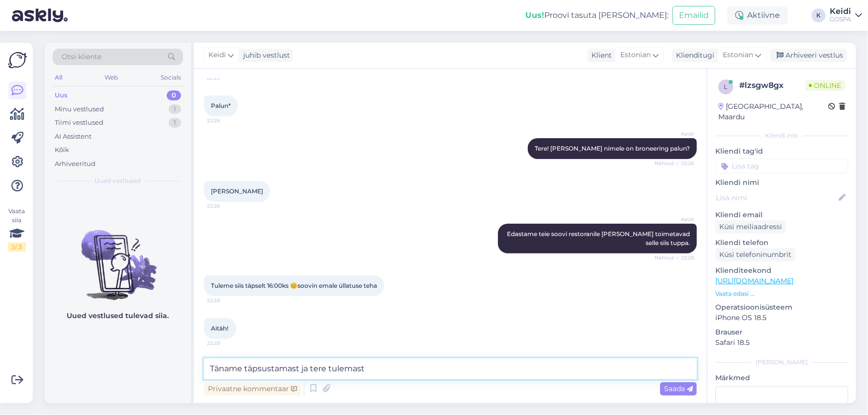  I want to click on div: All, so click(58, 77).